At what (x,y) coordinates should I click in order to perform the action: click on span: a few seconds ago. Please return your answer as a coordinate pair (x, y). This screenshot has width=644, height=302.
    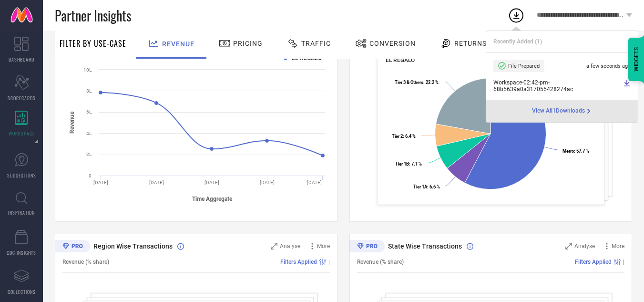
    Looking at the image, I should click on (608, 66).